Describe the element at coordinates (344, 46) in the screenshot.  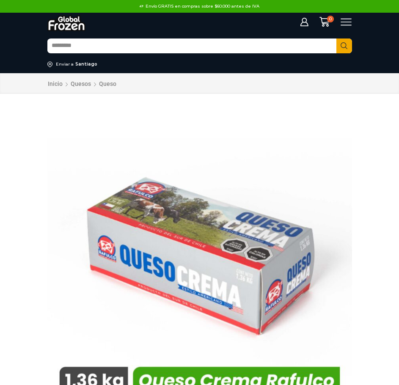
I see `button: Search button` at that location.